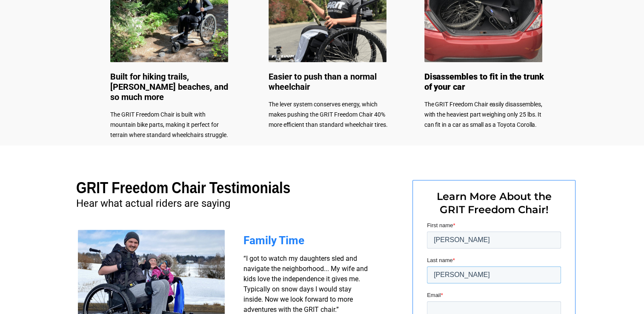 The width and height of the screenshot is (644, 314). What do you see at coordinates (329, 114) in the screenshot?
I see `span: The lever system conserves energy, which makes pushing the GRIT Freedom Chair 40% more efficient ...` at bounding box center [329, 114].